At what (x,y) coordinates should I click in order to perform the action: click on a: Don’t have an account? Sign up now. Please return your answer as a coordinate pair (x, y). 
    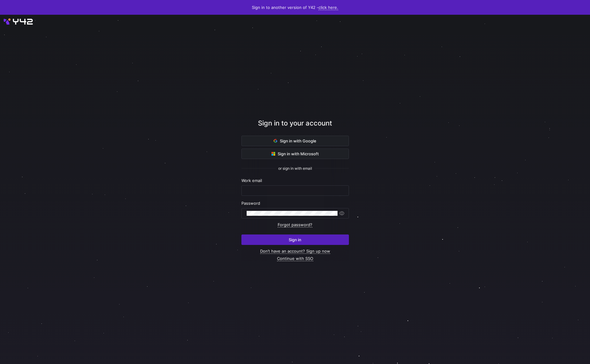
    Looking at the image, I should click on (295, 251).